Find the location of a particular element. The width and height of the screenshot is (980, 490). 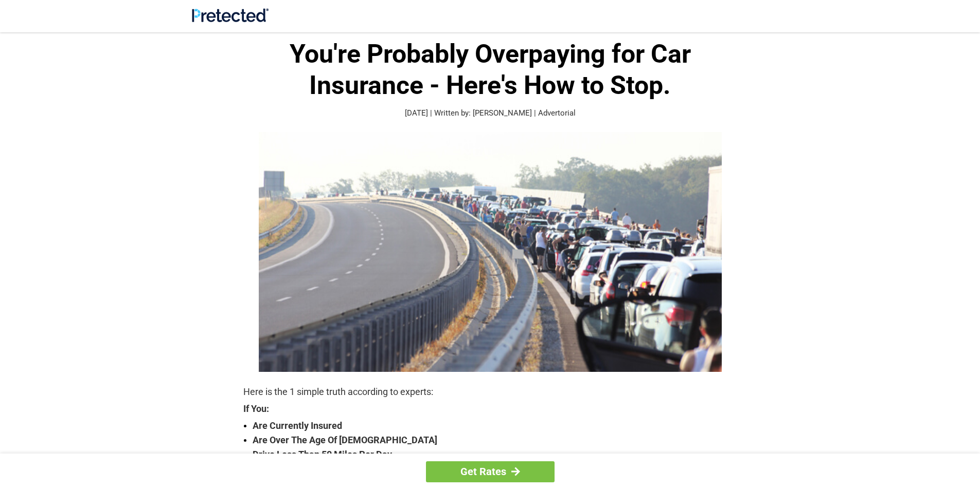

strong: Drive Less Than 50 Miles Per Day is located at coordinates (494, 454).